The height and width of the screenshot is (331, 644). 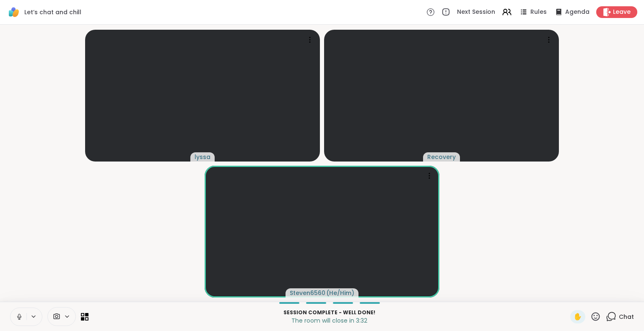 I want to click on span: Let’s chat and chill, so click(x=53, y=12).